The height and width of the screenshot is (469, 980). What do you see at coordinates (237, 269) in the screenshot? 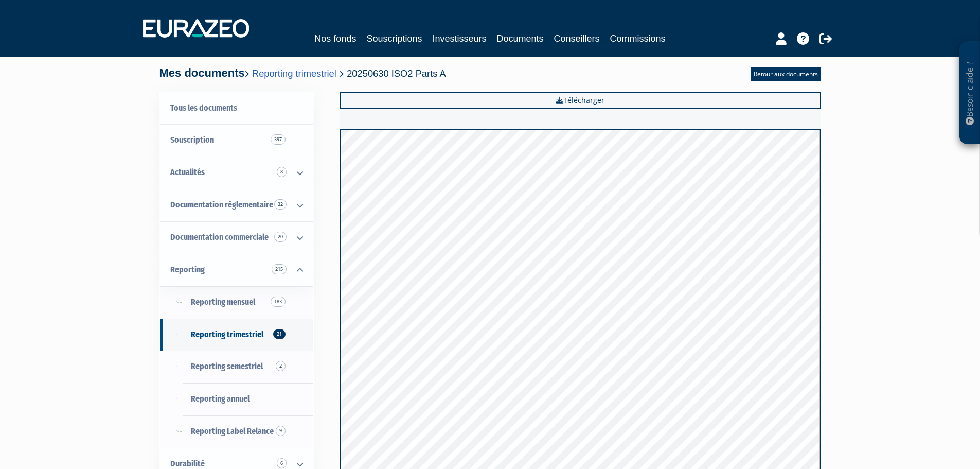
I see `a: Reporting 215` at bounding box center [237, 269].